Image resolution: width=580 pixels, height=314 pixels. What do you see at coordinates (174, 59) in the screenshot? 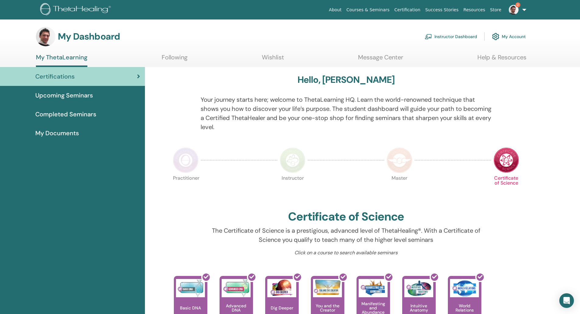
I see `a: Following` at bounding box center [174, 59].